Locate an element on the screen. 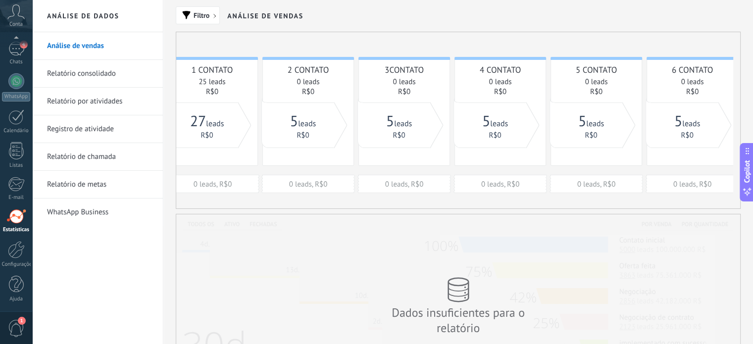 Image resolution: width=753 pixels, height=344 pixels. span: 1 is located at coordinates (22, 321).